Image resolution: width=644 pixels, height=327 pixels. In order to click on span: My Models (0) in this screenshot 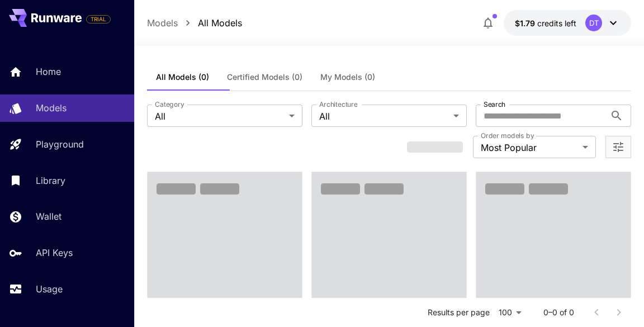, I will do `click(348, 77)`.